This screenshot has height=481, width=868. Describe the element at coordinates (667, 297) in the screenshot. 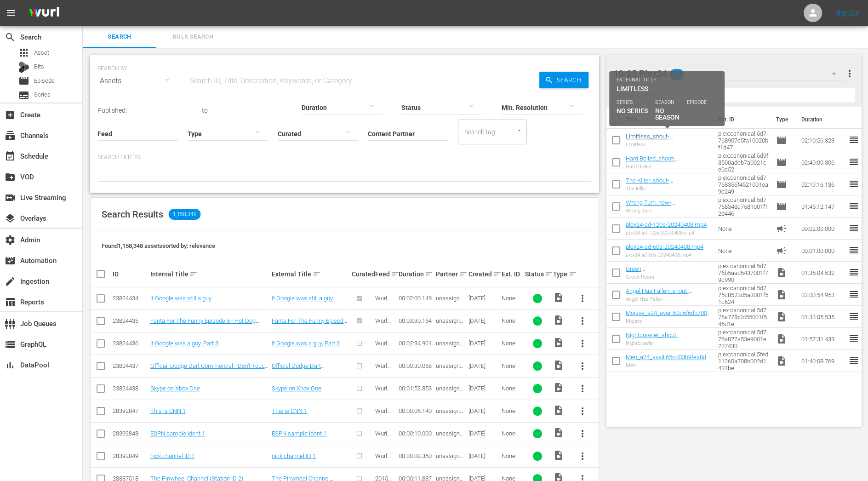

I see `a: Angel Has Fallen_shout-factory_avail:68756bb71ebe423989916c33` at that location.